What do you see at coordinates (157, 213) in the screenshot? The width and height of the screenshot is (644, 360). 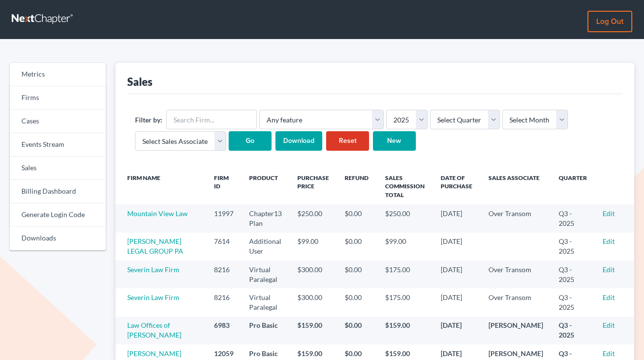 I see `a: Mountain View Law` at bounding box center [157, 213].